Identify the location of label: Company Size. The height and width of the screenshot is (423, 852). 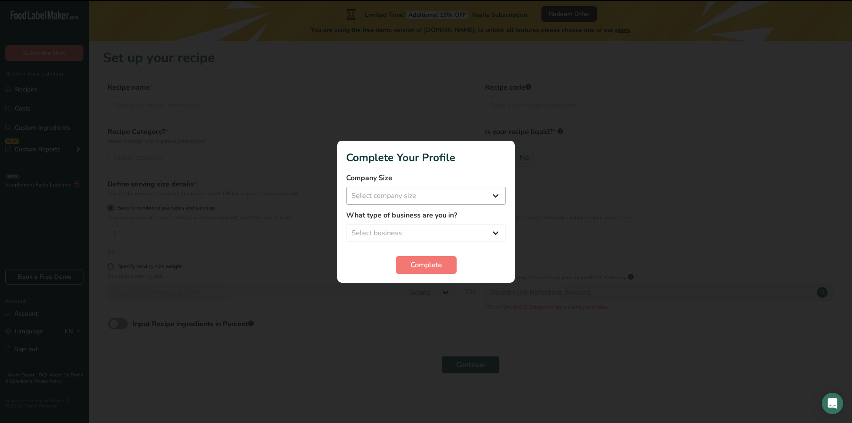
(426, 178).